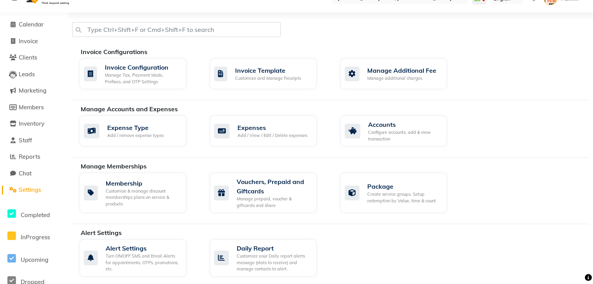 The width and height of the screenshot is (593, 284). Describe the element at coordinates (34, 157) in the screenshot. I see `a: Reports` at that location.